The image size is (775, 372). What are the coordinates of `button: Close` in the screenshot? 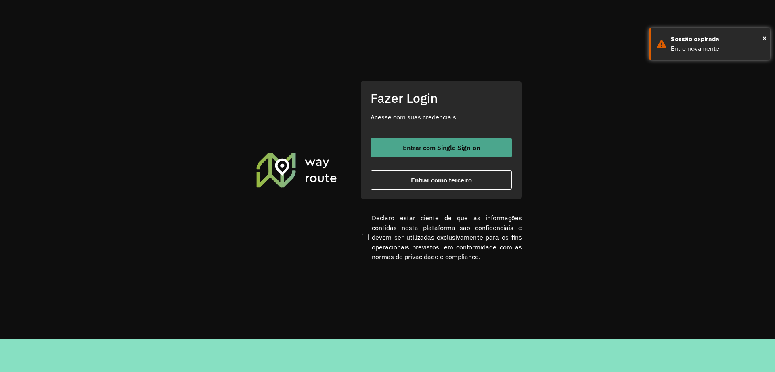 It's located at (764, 38).